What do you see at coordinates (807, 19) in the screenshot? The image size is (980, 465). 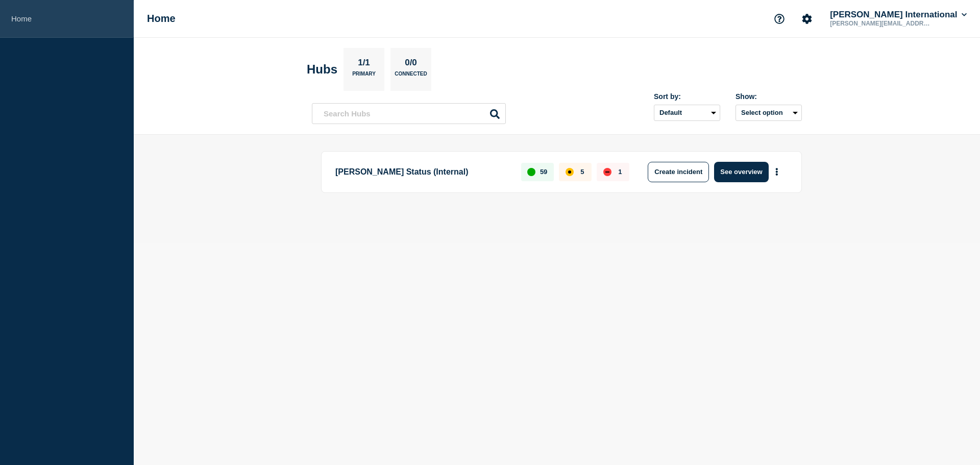 I see `button: Account settings` at bounding box center [807, 19].